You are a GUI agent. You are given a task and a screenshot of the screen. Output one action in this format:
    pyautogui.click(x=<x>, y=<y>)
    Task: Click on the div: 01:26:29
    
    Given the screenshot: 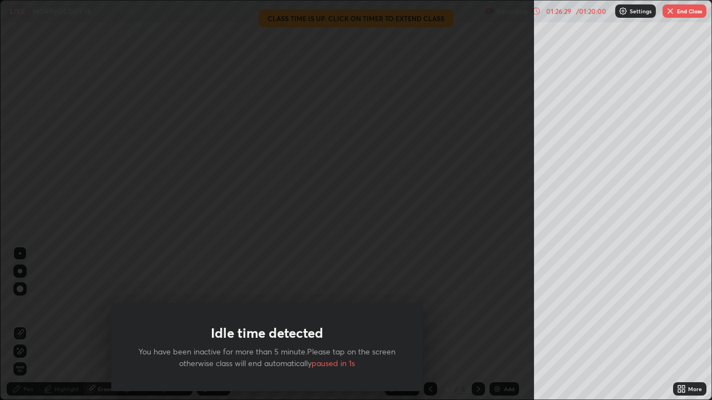 What is the action you would take?
    pyautogui.click(x=558, y=11)
    